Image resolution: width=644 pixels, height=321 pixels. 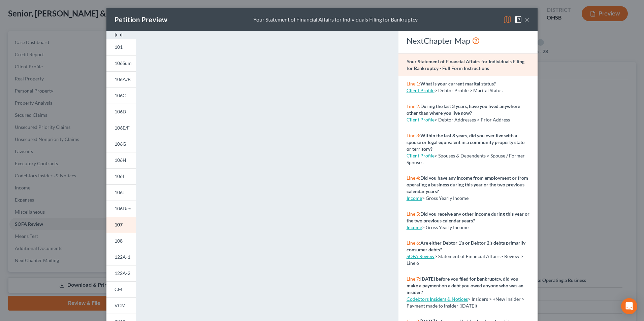 What do you see at coordinates (121, 63) in the screenshot?
I see `a: 106Sum` at bounding box center [121, 63].